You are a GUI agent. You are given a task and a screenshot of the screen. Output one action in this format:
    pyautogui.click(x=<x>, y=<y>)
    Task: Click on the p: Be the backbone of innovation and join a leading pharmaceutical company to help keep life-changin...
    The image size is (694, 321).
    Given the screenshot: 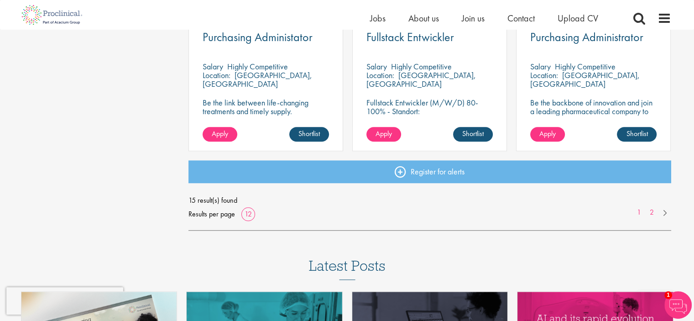 What is the action you would take?
    pyautogui.click(x=593, y=115)
    